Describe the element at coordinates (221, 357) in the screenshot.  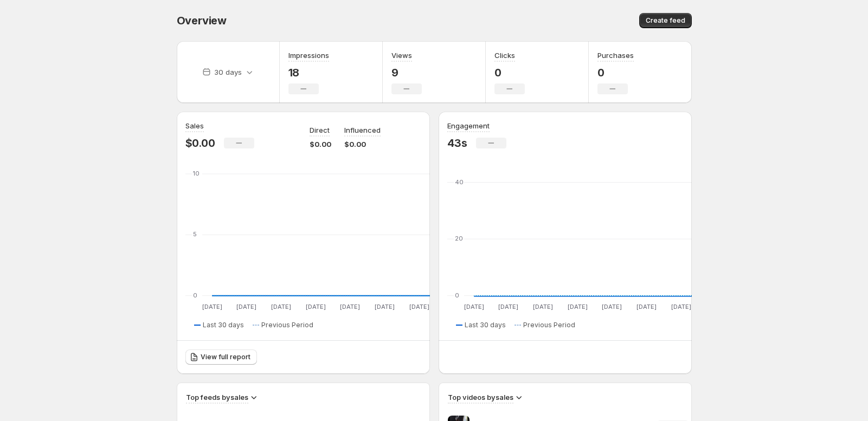
I see `a: View full report` at that location.